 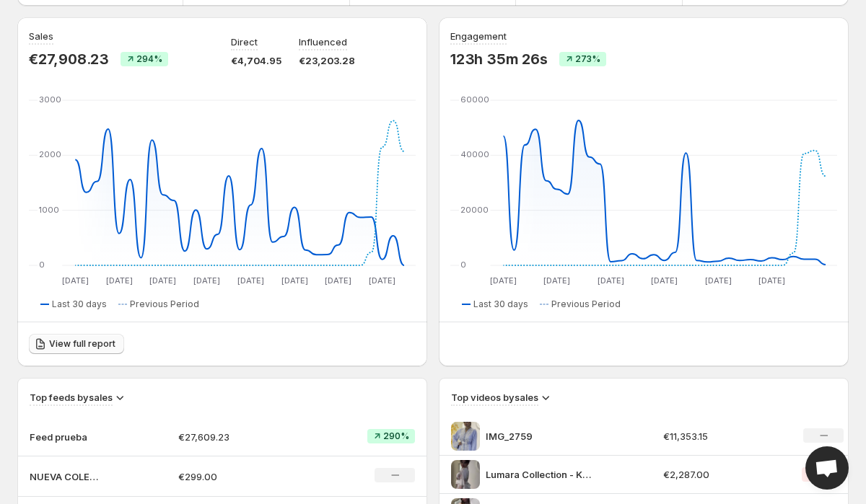 What do you see at coordinates (478, 36) in the screenshot?
I see `h3: Engagement` at bounding box center [478, 36].